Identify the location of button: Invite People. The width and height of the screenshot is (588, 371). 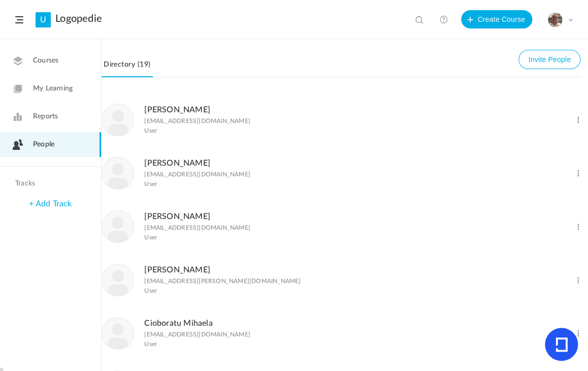
(549, 60).